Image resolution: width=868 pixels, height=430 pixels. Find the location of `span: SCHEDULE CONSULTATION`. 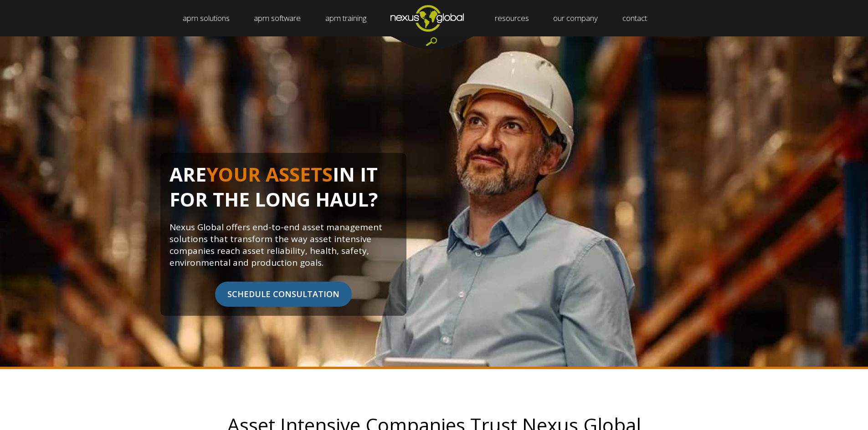

span: SCHEDULE CONSULTATION is located at coordinates (283, 294).